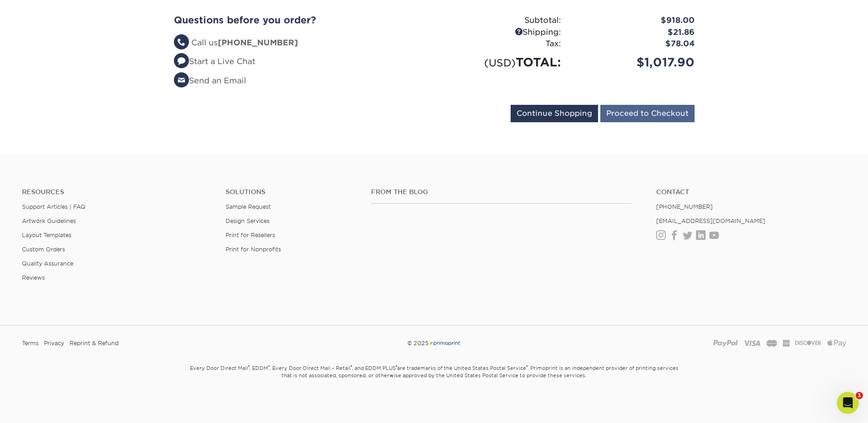 Image resolution: width=868 pixels, height=423 pixels. What do you see at coordinates (253, 249) in the screenshot?
I see `a: Print for Nonprofits` at bounding box center [253, 249].